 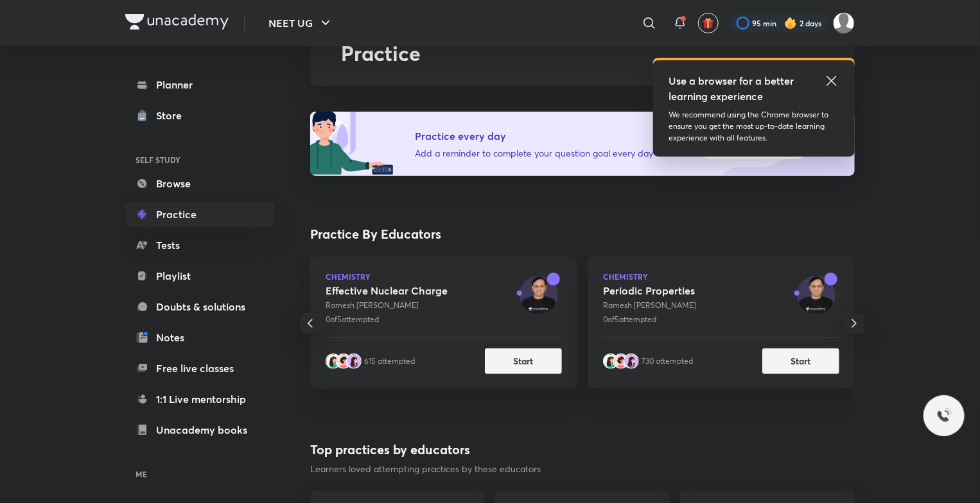 I want to click on h4: Practice By Educators, so click(x=582, y=235).